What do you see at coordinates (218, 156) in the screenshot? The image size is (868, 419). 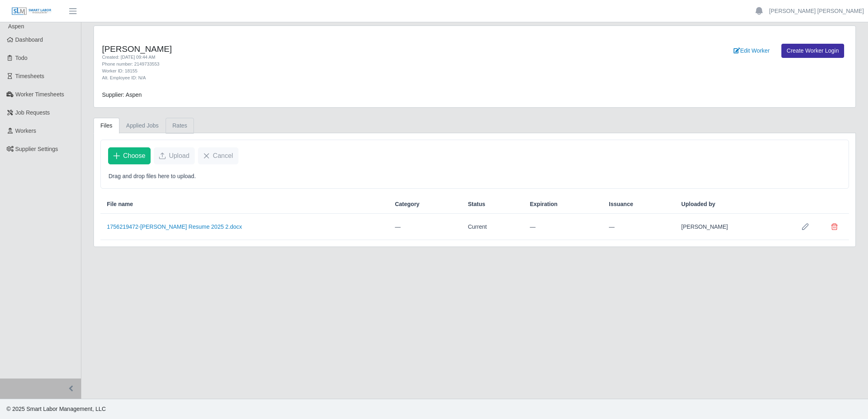 I see `button: Cancel` at bounding box center [218, 156].